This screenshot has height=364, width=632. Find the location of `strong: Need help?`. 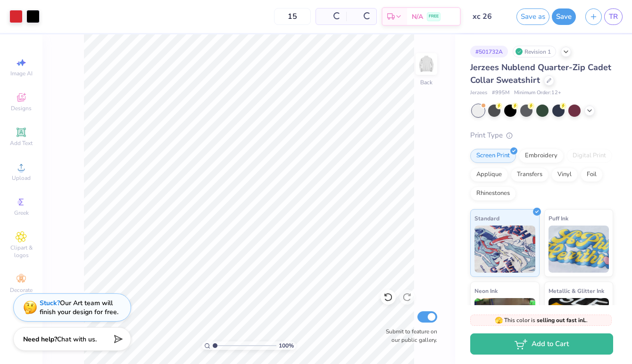

strong: Need help? is located at coordinates (40, 339).